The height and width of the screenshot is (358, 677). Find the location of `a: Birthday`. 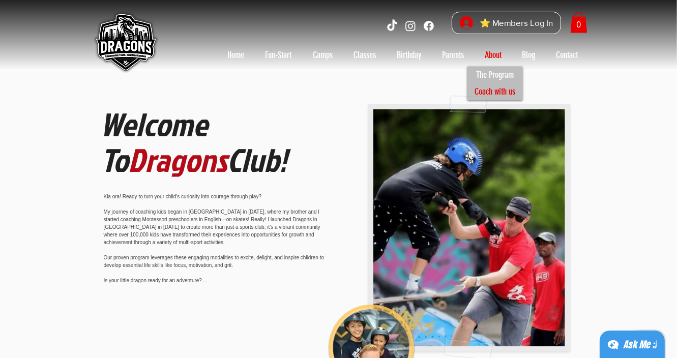

a: Birthday is located at coordinates (410, 55).